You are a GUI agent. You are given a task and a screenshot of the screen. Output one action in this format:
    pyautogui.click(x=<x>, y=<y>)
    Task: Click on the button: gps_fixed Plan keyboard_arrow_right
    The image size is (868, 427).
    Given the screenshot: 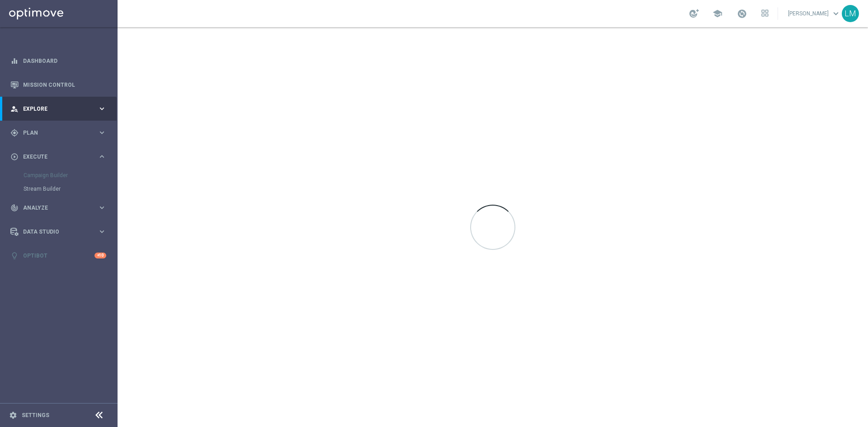 What is the action you would take?
    pyautogui.click(x=58, y=133)
    